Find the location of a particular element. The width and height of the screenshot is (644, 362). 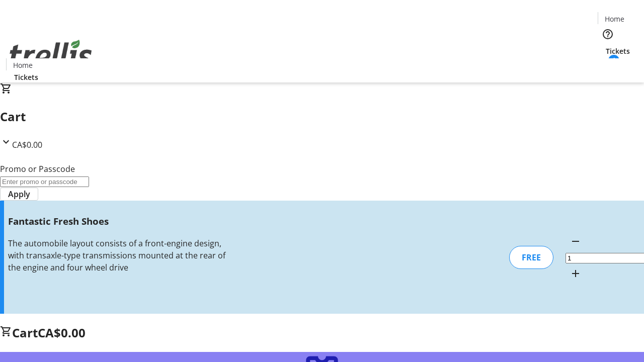

div: FREE is located at coordinates (531, 257).